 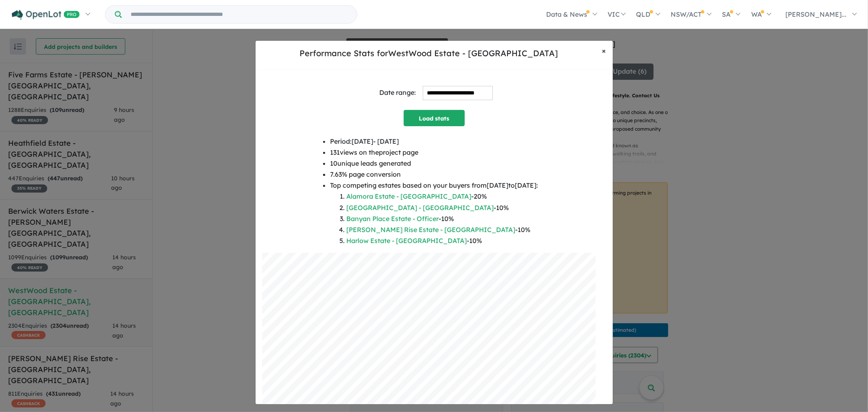 I want to click on img: Openlot PRO Logo White, so click(x=46, y=15).